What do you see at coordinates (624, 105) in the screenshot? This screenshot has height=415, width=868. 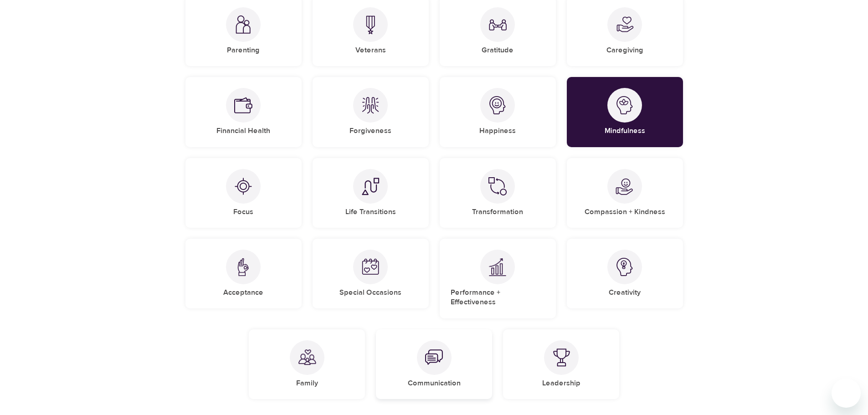 I see `img: Mindfulness` at bounding box center [624, 105].